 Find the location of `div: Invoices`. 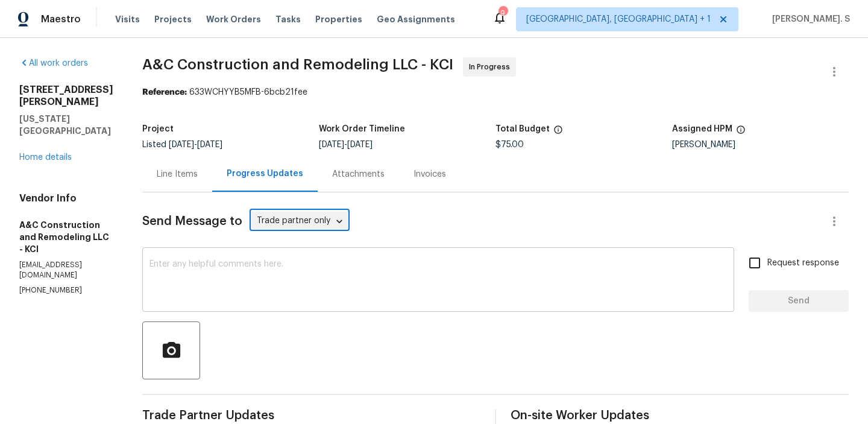

div: Invoices is located at coordinates (430, 174).